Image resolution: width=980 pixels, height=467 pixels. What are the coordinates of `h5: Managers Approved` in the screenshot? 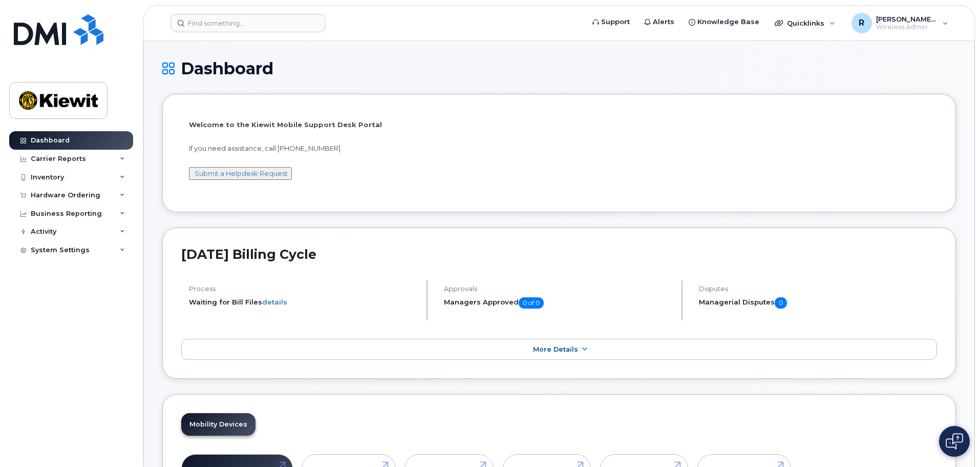 It's located at (558, 303).